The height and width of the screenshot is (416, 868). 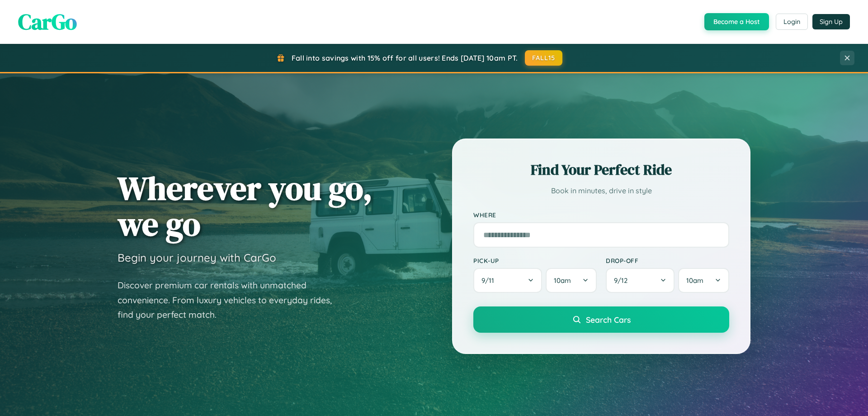 I want to click on label: Where, so click(x=601, y=214).